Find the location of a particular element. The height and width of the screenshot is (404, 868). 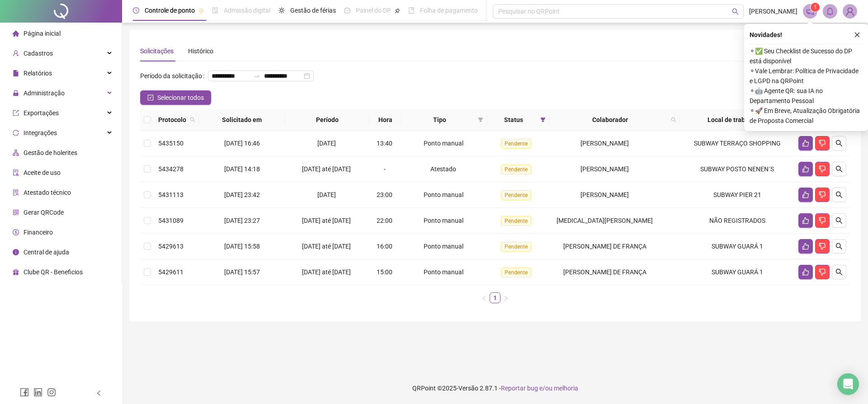

th: Período is located at coordinates (327, 120).